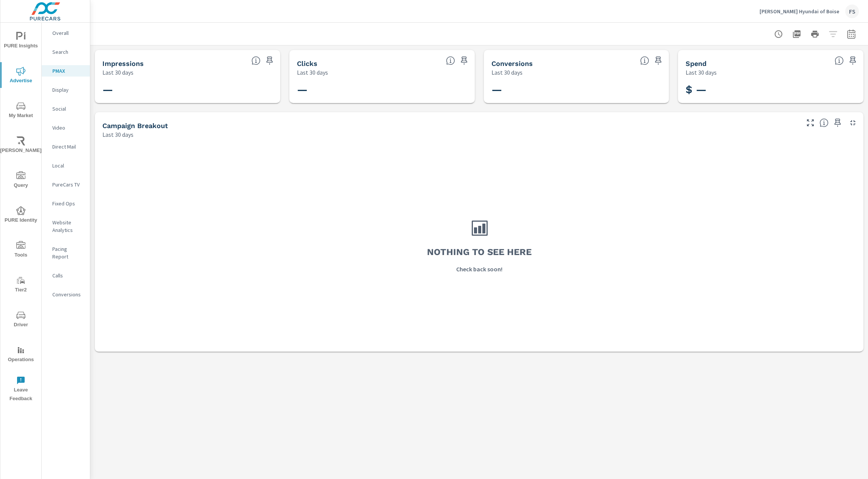  What do you see at coordinates (21, 110) in the screenshot?
I see `span: My Market` at bounding box center [21, 110].